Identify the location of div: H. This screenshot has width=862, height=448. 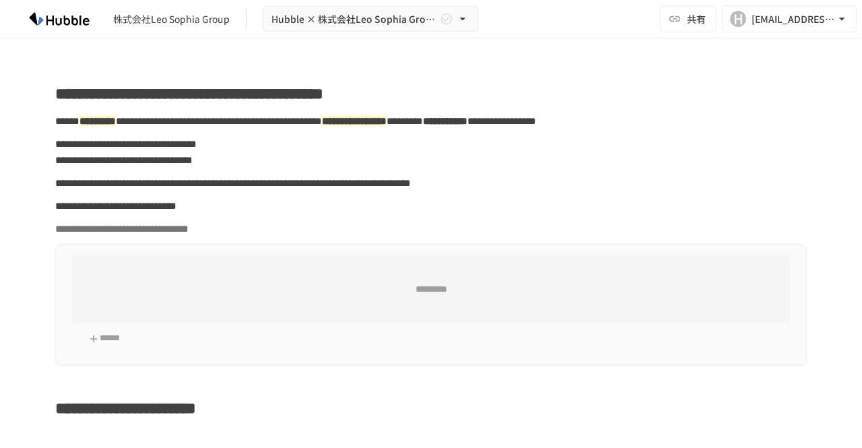
(738, 19).